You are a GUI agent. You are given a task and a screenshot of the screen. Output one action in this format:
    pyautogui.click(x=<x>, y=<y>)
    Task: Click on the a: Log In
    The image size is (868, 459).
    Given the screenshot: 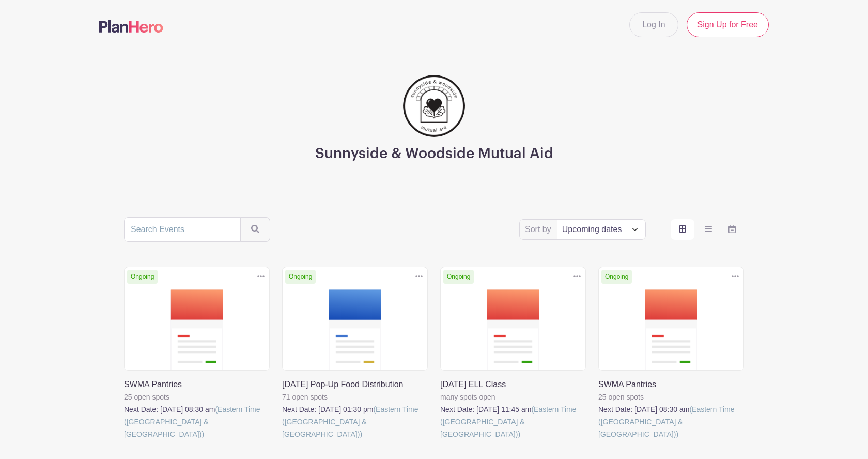 What is the action you would take?
    pyautogui.click(x=653, y=25)
    